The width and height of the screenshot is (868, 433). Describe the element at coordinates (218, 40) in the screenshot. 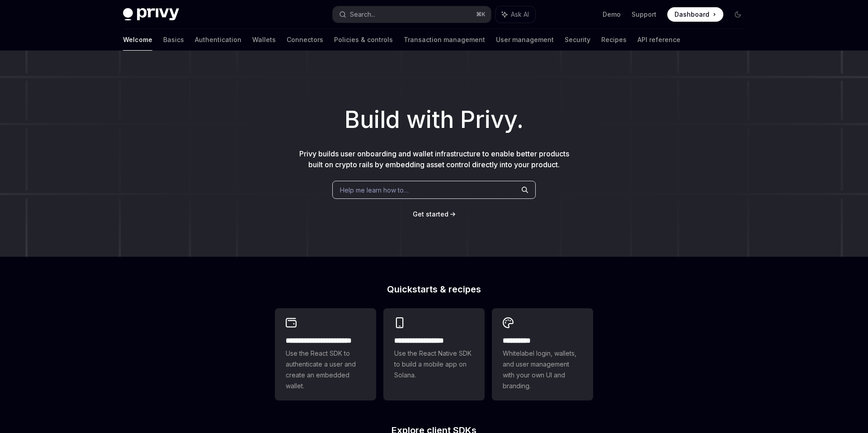

I see `a: Authentication` at that location.